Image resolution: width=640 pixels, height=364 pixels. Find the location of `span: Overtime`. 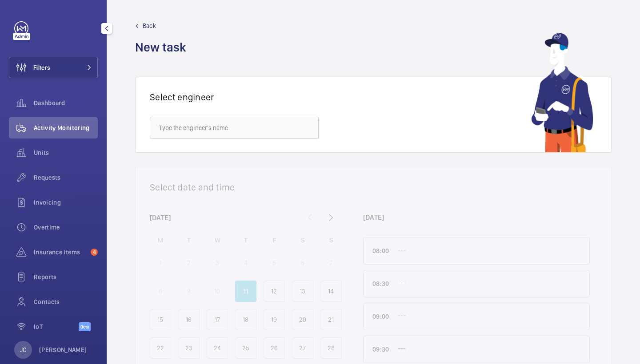

span: Overtime is located at coordinates (66, 227).